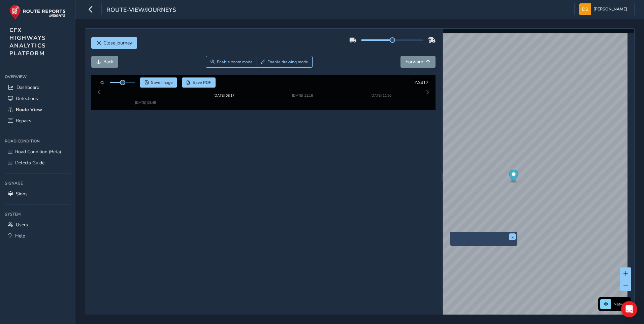  Describe the element at coordinates (30, 163) in the screenshot. I see `span: Defects Guide` at that location.